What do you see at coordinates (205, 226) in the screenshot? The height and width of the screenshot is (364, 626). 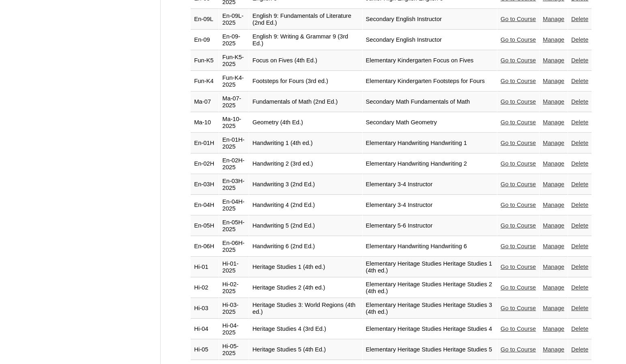 I see `td: En-05H` at bounding box center [205, 226].